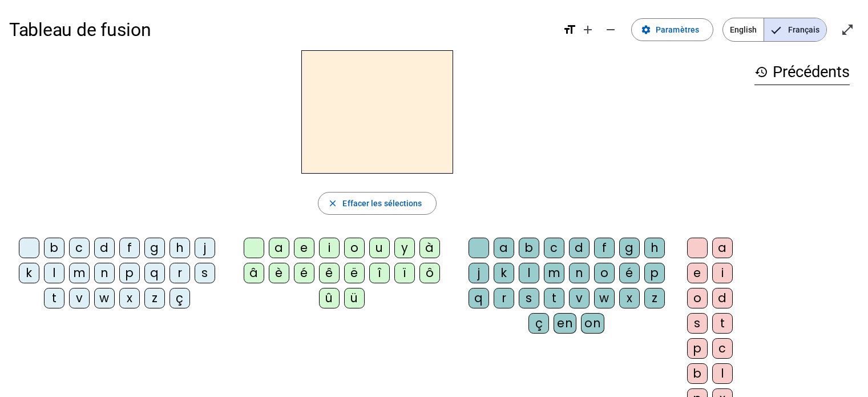 This screenshot has width=868, height=397. I want to click on h3: Précédents, so click(802, 72).